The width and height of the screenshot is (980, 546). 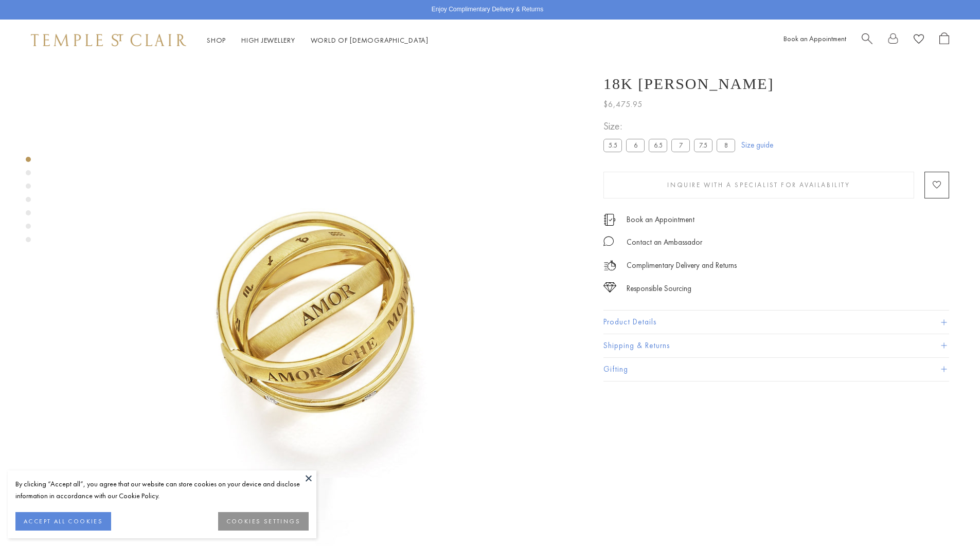 What do you see at coordinates (776, 369) in the screenshot?
I see `button: Gifting` at bounding box center [776, 369].